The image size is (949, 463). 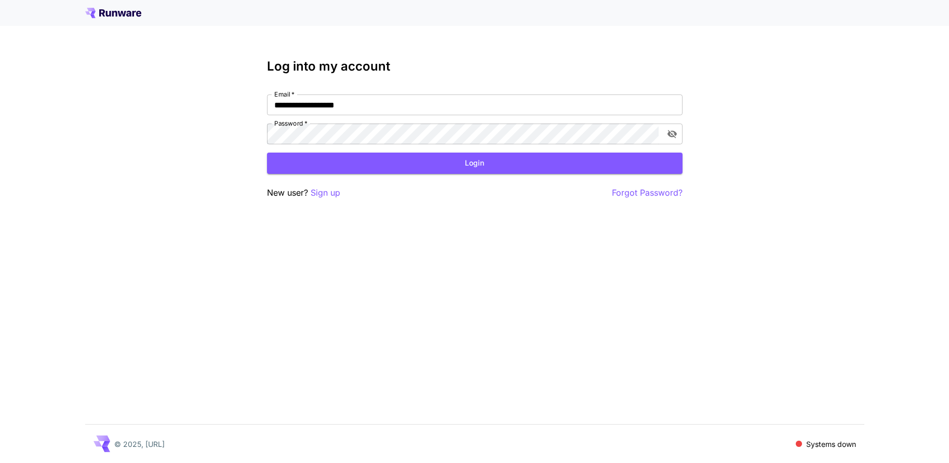 What do you see at coordinates (325, 193) in the screenshot?
I see `button: Sign up` at bounding box center [325, 193].